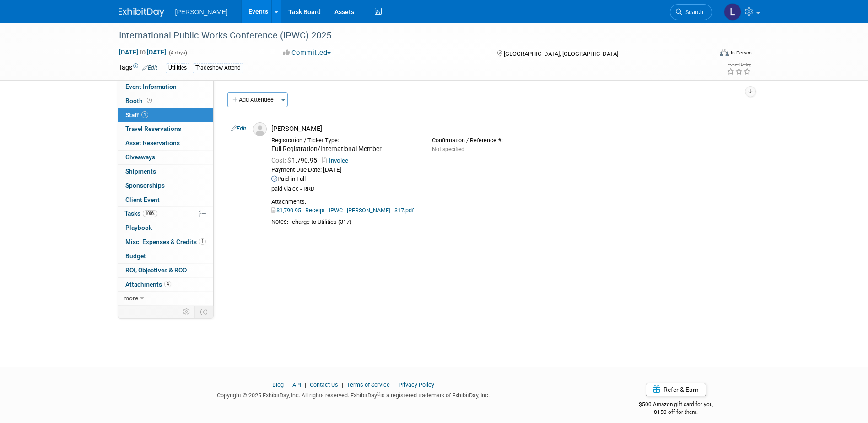 The width and height of the screenshot is (868, 423). I want to click on img: Lindsey Wolanczyk, so click(733, 12).